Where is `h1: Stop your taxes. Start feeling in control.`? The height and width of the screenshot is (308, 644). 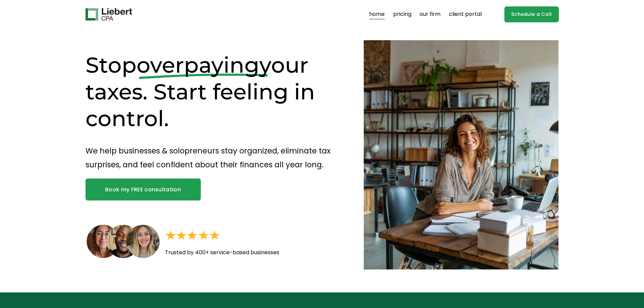 h1: Stop your taxes. Start feeling in control. is located at coordinates (213, 91).